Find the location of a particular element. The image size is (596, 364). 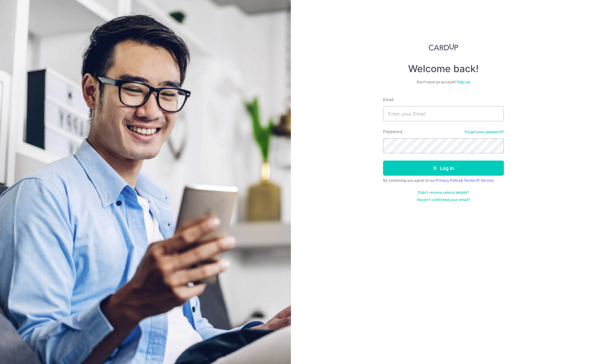

h4: Welcome back! is located at coordinates (443, 69).